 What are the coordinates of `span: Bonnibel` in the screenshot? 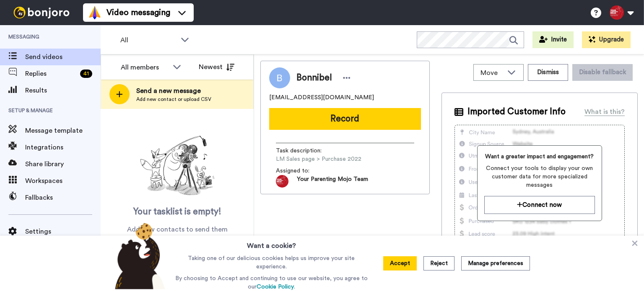 It's located at (314, 78).